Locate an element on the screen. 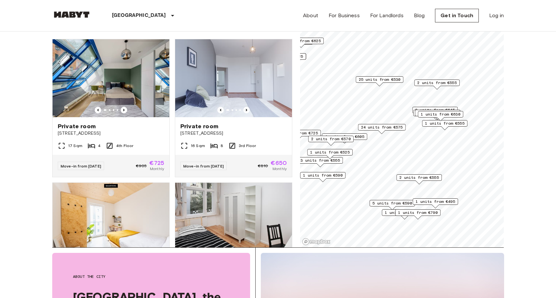 Image resolution: width=556 pixels, height=298 pixels. span: €725 is located at coordinates (157, 163).